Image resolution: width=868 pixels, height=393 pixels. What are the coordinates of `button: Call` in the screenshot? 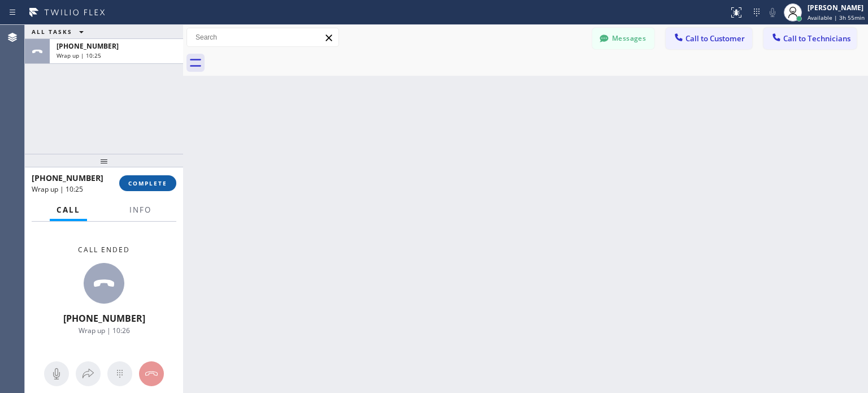 It's located at (69, 210).